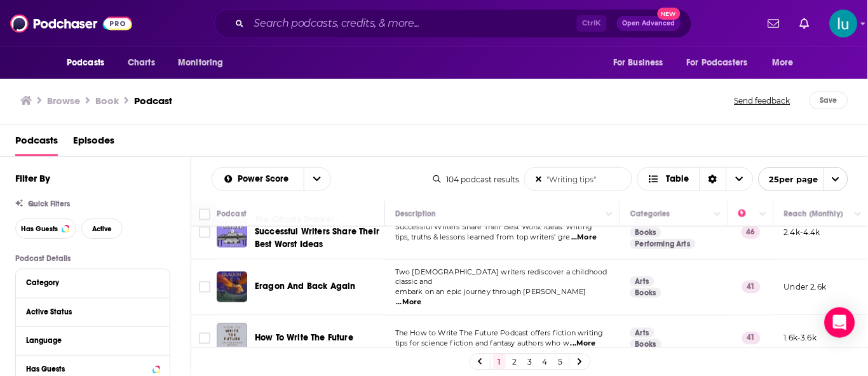 The image size is (868, 376). What do you see at coordinates (93, 143) in the screenshot?
I see `span: Episodes` at bounding box center [93, 143].